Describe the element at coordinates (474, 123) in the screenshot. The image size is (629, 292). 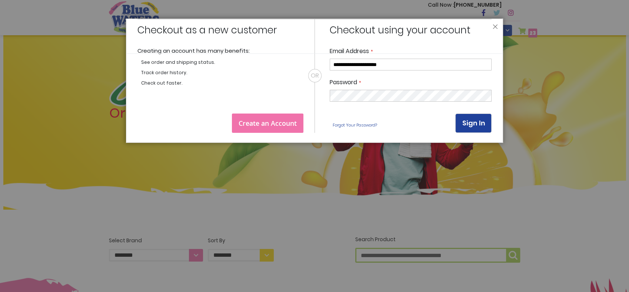
I see `span: Sign In` at that location.